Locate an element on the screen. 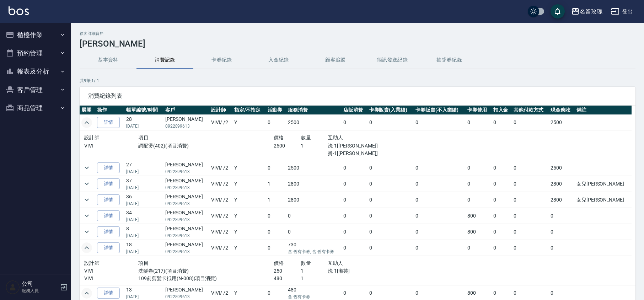 Image resolution: width=644 pixels, height=300 pixels. span: 設計師 is located at coordinates (92, 263).